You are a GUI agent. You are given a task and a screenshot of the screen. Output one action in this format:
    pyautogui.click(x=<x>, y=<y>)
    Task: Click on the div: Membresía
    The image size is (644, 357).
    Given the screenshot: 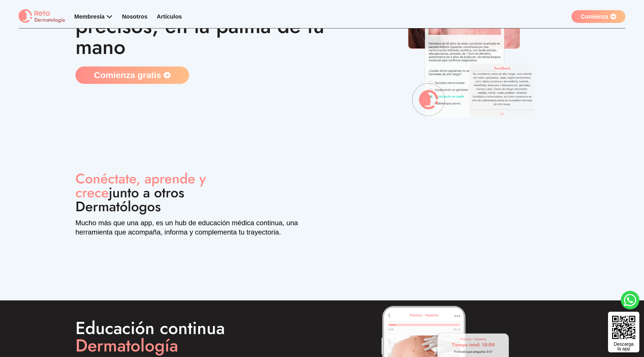 What is the action you would take?
    pyautogui.click(x=94, y=17)
    